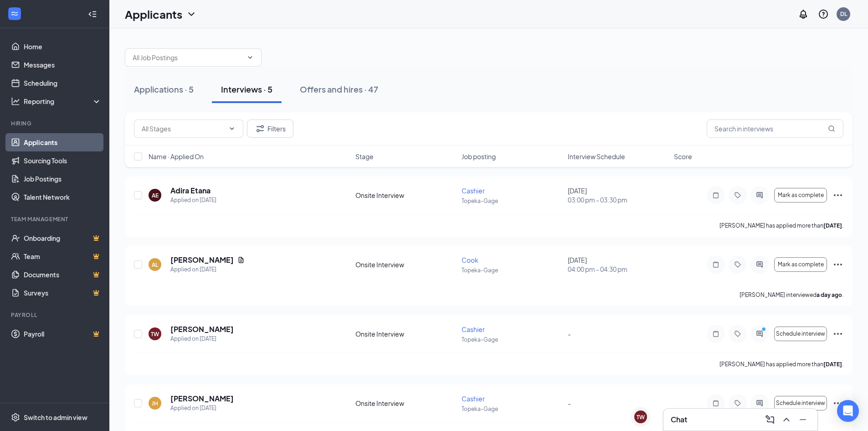 The image size is (868, 431). What do you see at coordinates (270, 129) in the screenshot?
I see `button: Filter Filters` at bounding box center [270, 129].